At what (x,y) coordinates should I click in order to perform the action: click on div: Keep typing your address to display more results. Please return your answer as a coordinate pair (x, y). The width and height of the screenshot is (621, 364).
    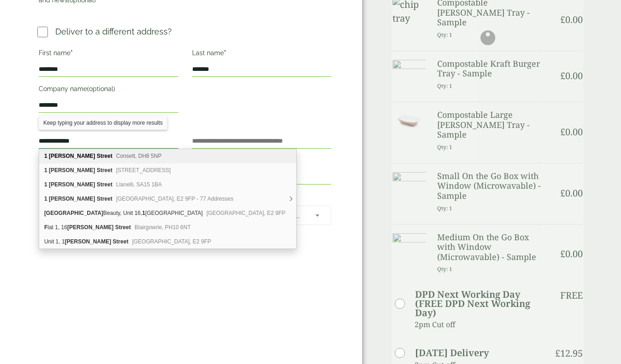
    Looking at the image, I should click on (103, 123).